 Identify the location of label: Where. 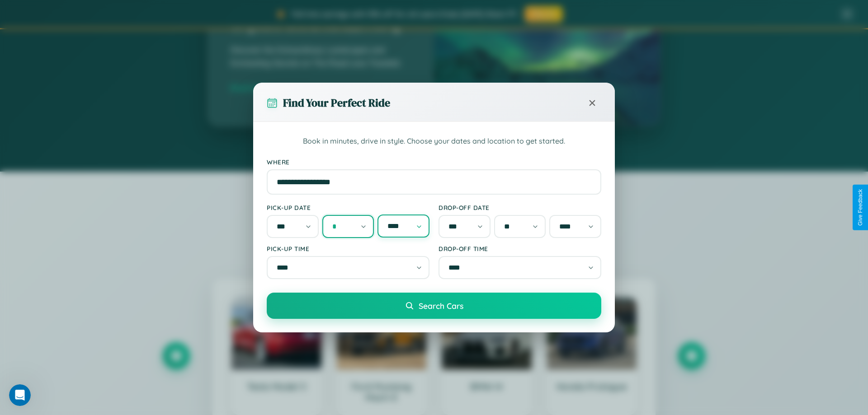
(434, 161).